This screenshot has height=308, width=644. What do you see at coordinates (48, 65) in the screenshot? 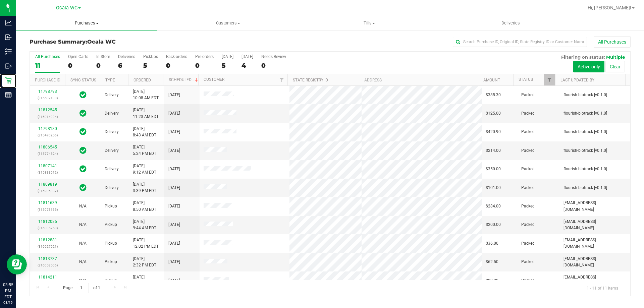
I see `div: 11` at bounding box center [48, 65].